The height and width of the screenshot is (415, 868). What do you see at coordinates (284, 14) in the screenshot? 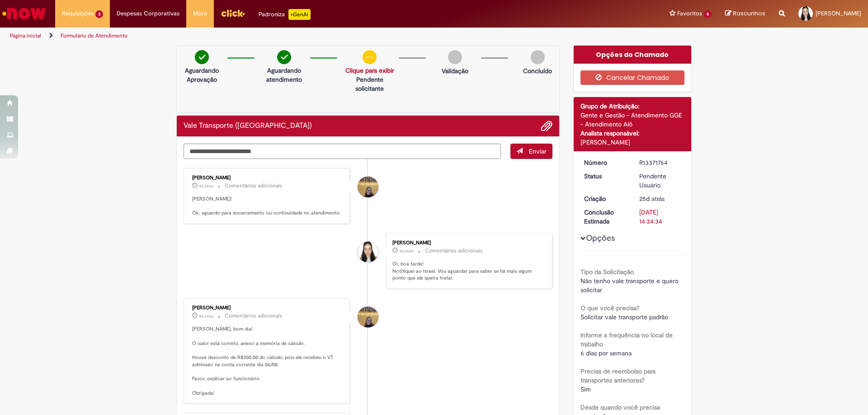
I see `div: Padroniza` at bounding box center [284, 14].